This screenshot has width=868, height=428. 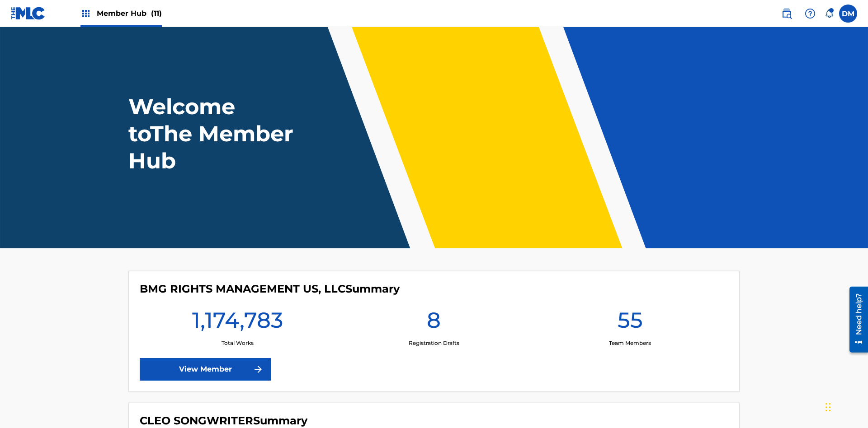 What do you see at coordinates (270, 289) in the screenshot?
I see `h4: BMG RIGHTS MANAGEMENT US, LLC` at bounding box center [270, 289].